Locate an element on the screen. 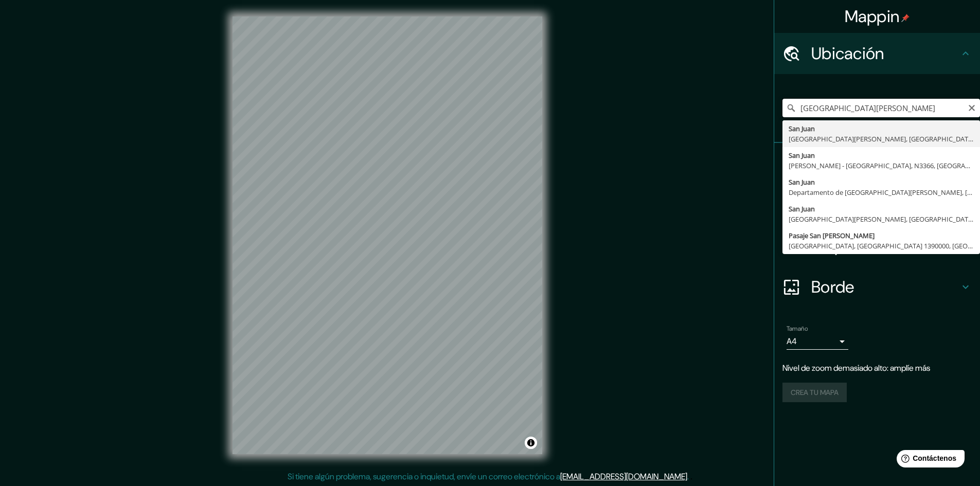 The image size is (980, 486). button: Claro is located at coordinates (972, 107).